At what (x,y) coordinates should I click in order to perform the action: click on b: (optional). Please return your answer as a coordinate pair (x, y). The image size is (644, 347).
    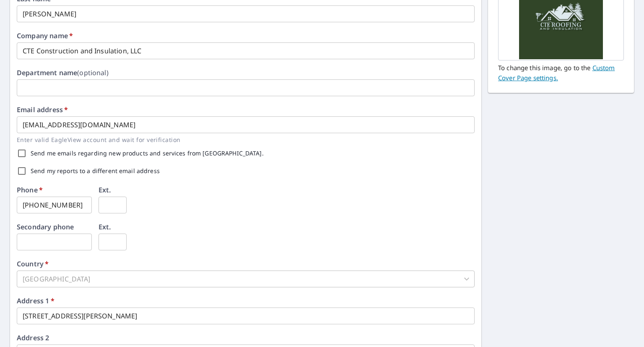
    Looking at the image, I should click on (93, 73).